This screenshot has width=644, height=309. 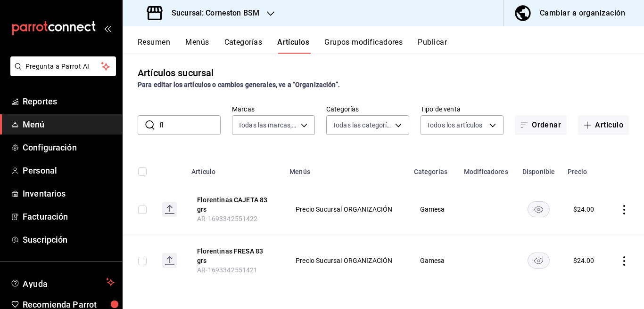 I want to click on button: Artículos, so click(x=293, y=45).